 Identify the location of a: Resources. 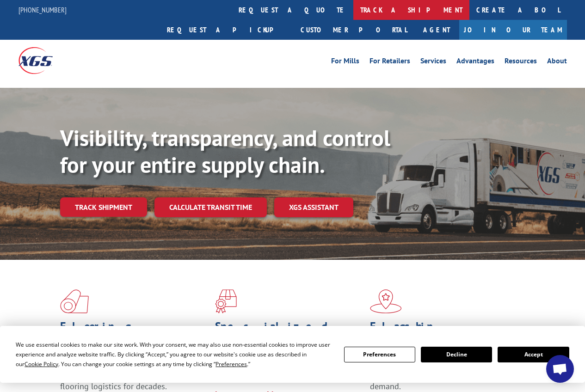
(520, 62).